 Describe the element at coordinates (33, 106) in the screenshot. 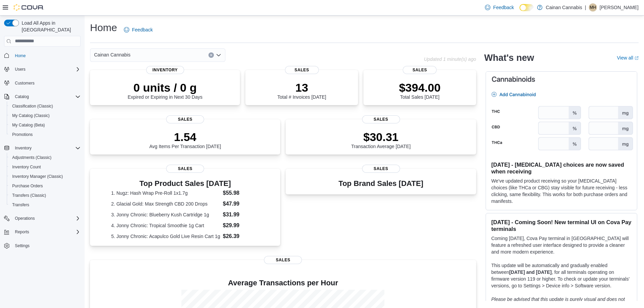

I see `a: Classification (Classic)` at that location.